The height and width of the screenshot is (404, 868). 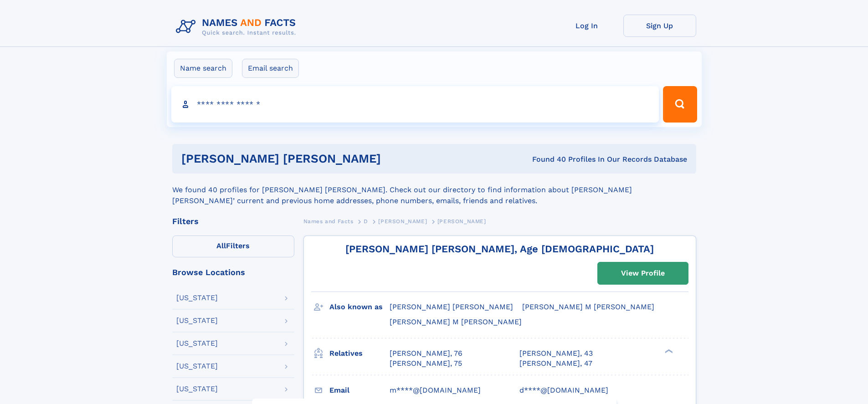 What do you see at coordinates (233, 273) in the screenshot?
I see `div: Browse Locations` at bounding box center [233, 273].